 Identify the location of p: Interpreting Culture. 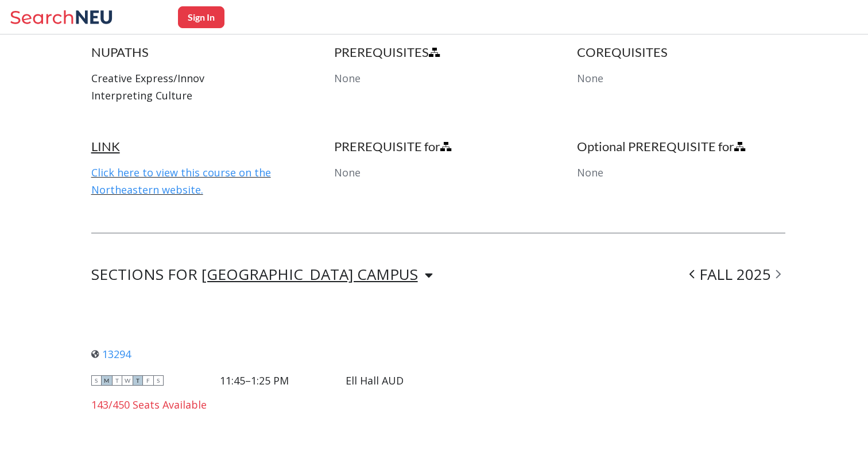
(195, 95).